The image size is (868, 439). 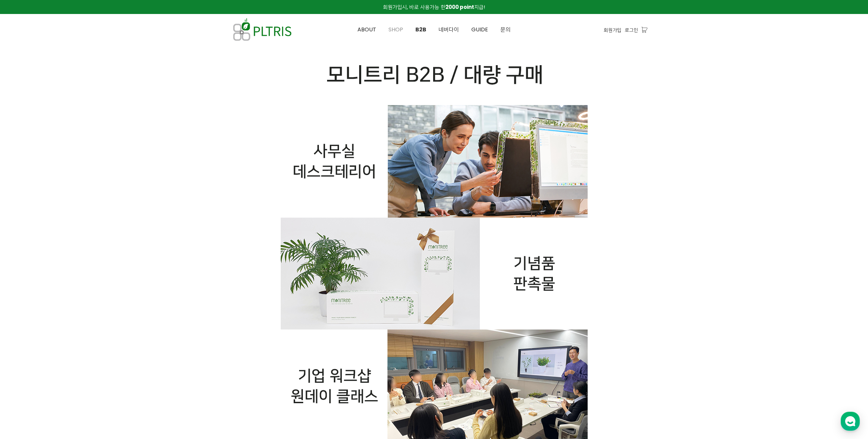 What do you see at coordinates (421, 29) in the screenshot?
I see `span: B2B` at bounding box center [421, 29].